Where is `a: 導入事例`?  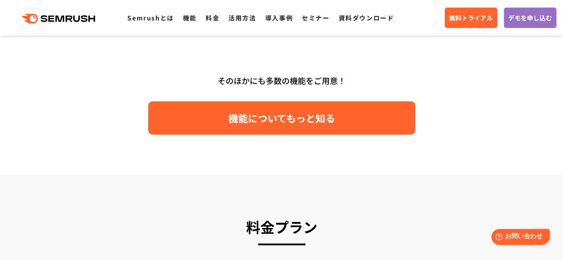
a: 導入事例 is located at coordinates (279, 18).